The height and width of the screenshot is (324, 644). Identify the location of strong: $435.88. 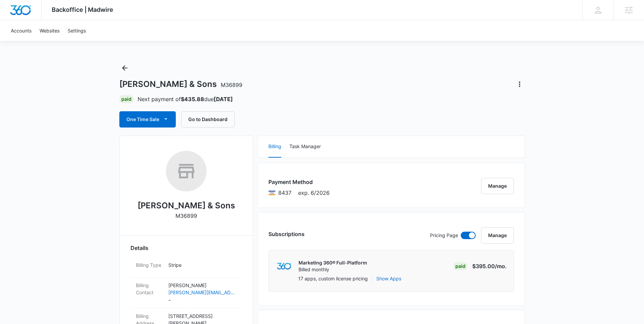
(192, 99).